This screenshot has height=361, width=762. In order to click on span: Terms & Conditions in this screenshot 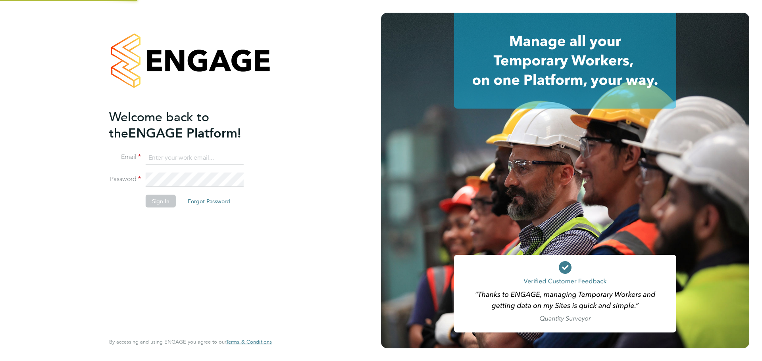, I will do `click(249, 342)`.